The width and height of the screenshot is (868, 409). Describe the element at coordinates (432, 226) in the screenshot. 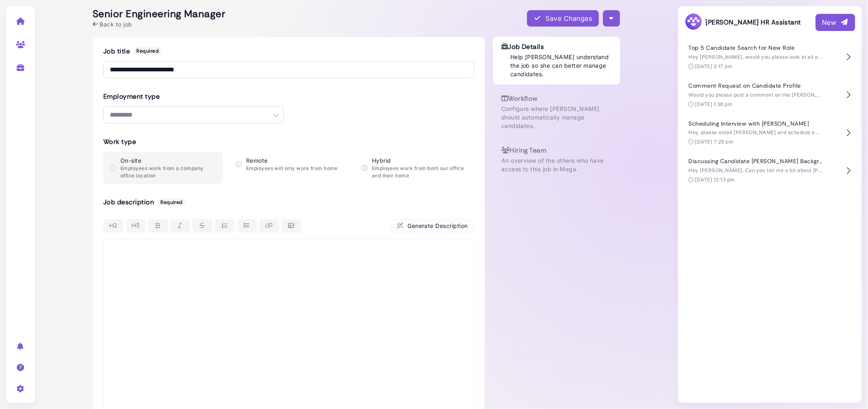

I see `button: Generate Description` at that location.